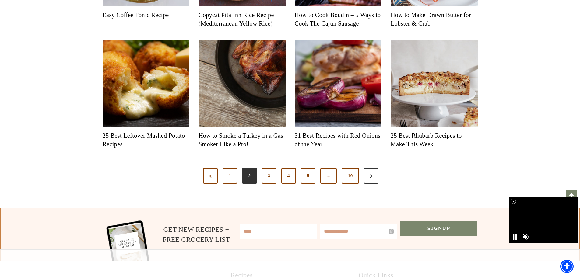 The image size is (580, 277). Describe the element at coordinates (434, 83) in the screenshot. I see `a: Read More 25 Best Rhubarb Recipes to Make This Week` at that location.